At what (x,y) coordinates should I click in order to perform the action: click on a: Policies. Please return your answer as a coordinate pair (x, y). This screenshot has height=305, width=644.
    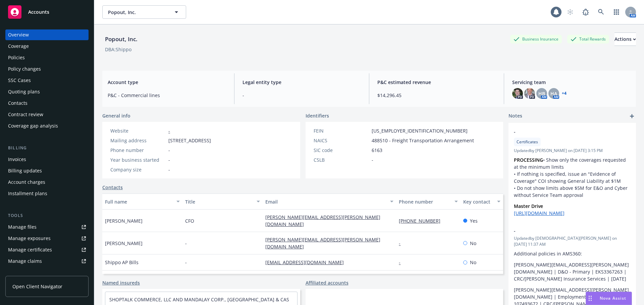
    Looking at the image, I should click on (47, 57).